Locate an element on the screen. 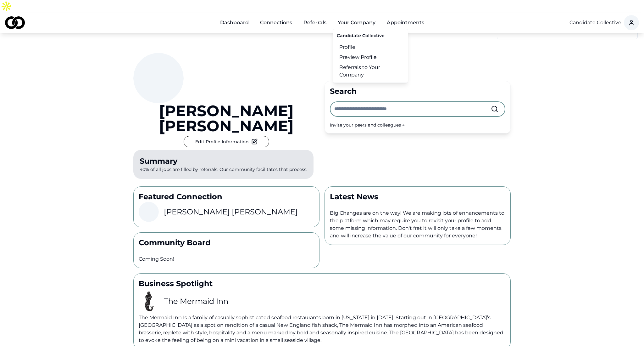 Image resolution: width=644 pixels, height=346 pixels. button: Your Company is located at coordinates (357, 23).